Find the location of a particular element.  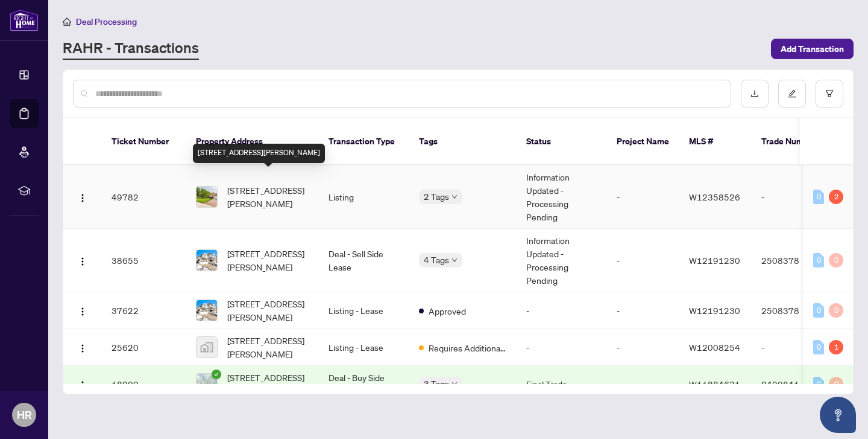

th: Property Address is located at coordinates (252, 142).